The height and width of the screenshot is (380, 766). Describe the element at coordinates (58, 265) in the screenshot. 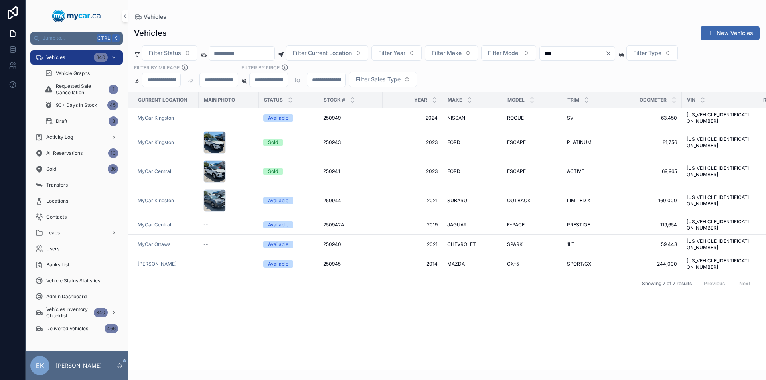

I see `span: Banks List` at that location.